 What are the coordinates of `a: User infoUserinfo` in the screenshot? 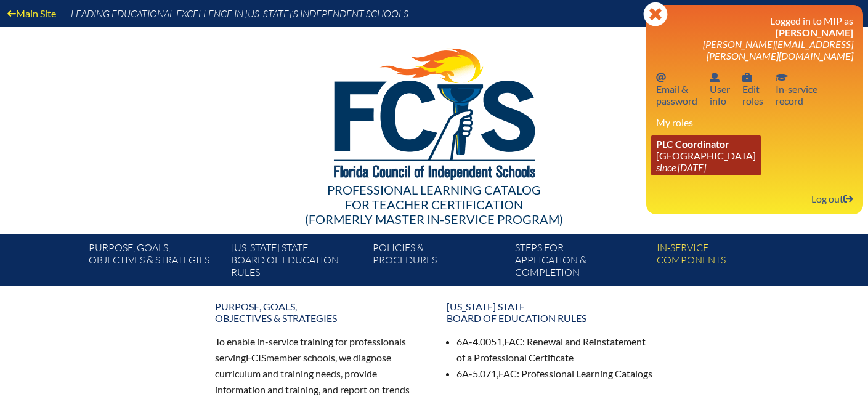 It's located at (719, 89).